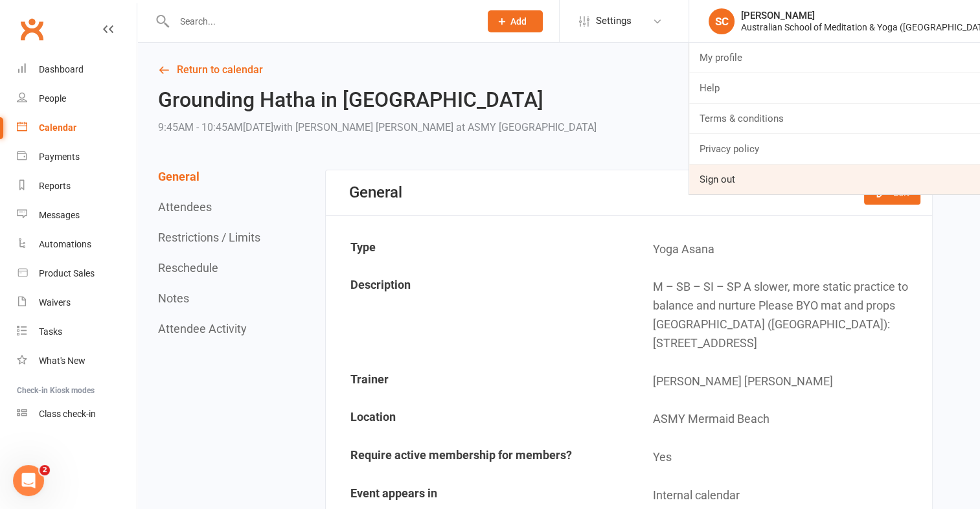  I want to click on a: Terms & conditions, so click(835, 119).